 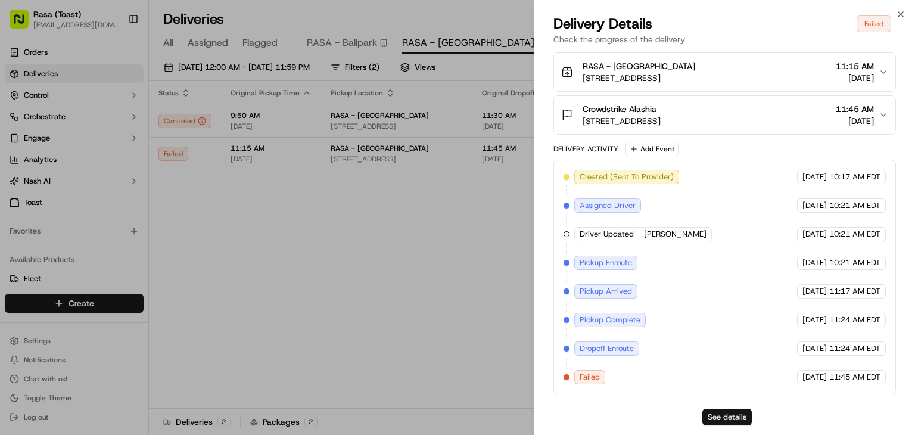 What do you see at coordinates (586, 149) in the screenshot?
I see `div: Delivery Activity` at bounding box center [586, 149].